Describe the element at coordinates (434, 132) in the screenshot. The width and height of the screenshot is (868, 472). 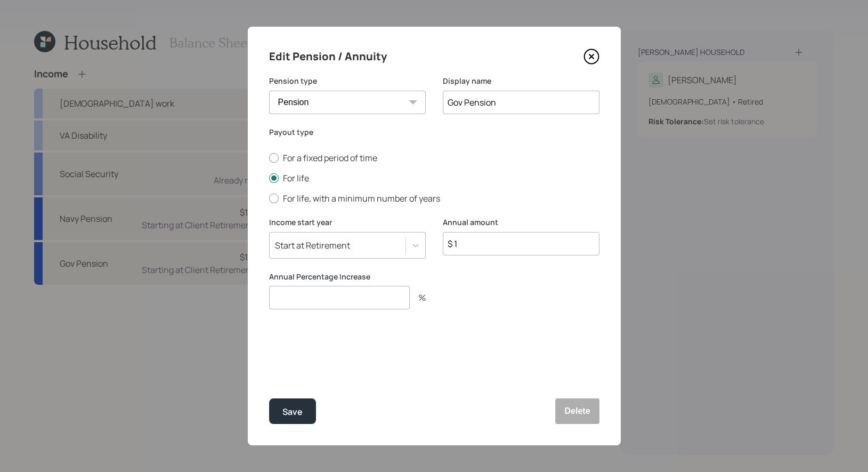
I see `label: Payout type` at that location.